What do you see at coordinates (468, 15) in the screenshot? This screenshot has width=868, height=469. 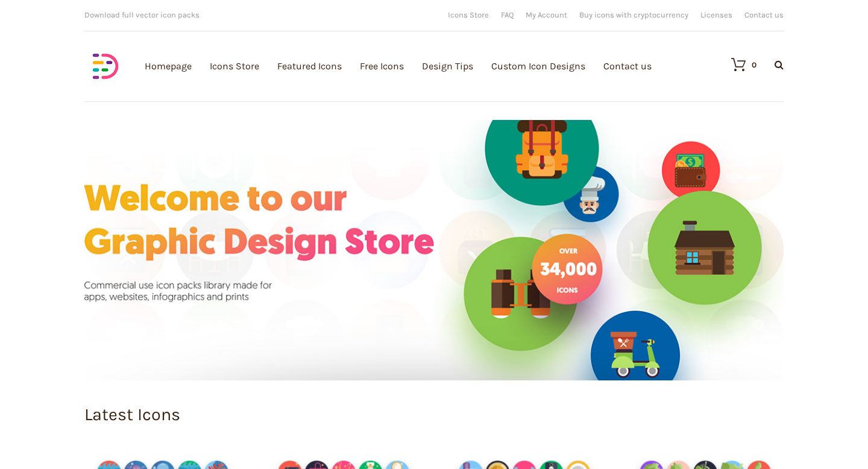 I see `a: Icons Store` at bounding box center [468, 15].